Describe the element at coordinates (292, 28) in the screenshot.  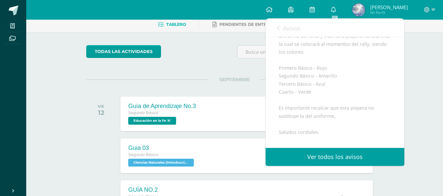
I see `span: Avisos` at that location.